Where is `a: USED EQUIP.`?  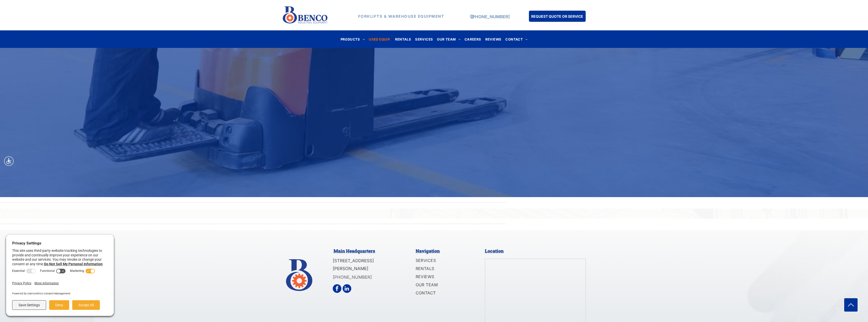
a: USED EQUIP. is located at coordinates (380, 39).